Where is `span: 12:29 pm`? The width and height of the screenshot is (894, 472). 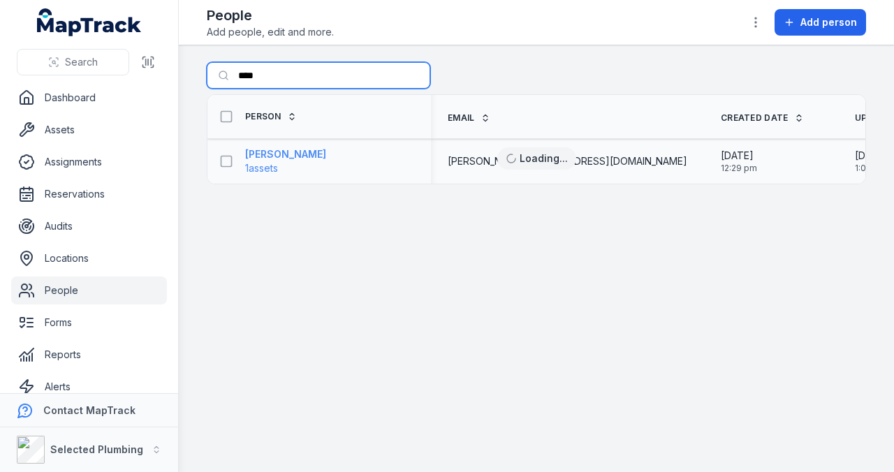
span: 12:29 pm is located at coordinates (739, 168).